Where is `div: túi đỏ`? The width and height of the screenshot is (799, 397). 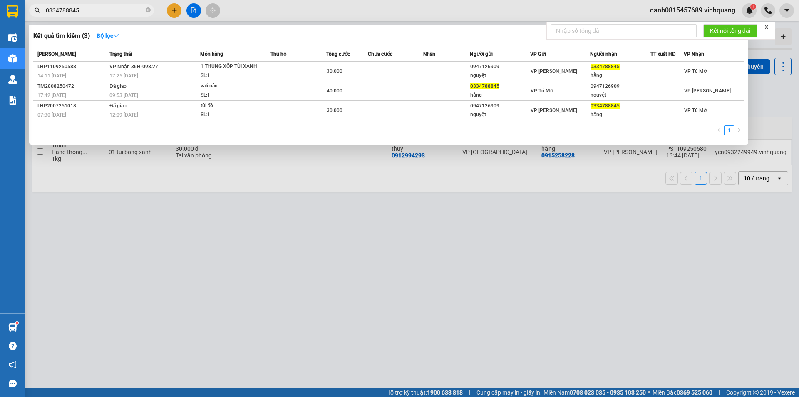 div: túi đỏ is located at coordinates (232, 106).